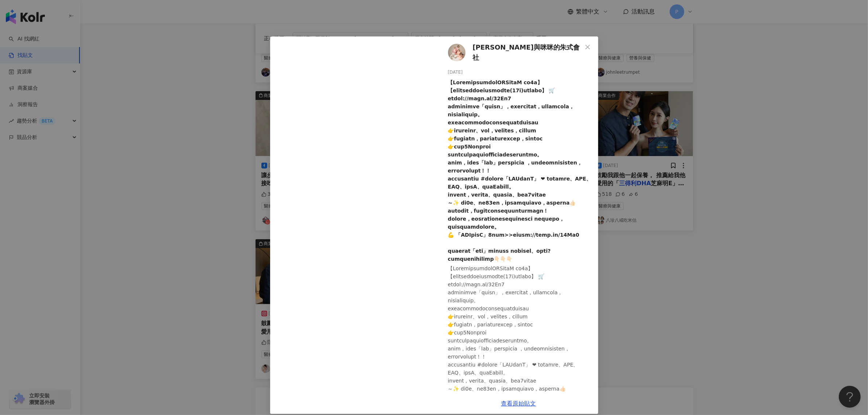 The height and width of the screenshot is (415, 868). Describe the element at coordinates (519, 403) in the screenshot. I see `a: 查看原始貼文` at that location.